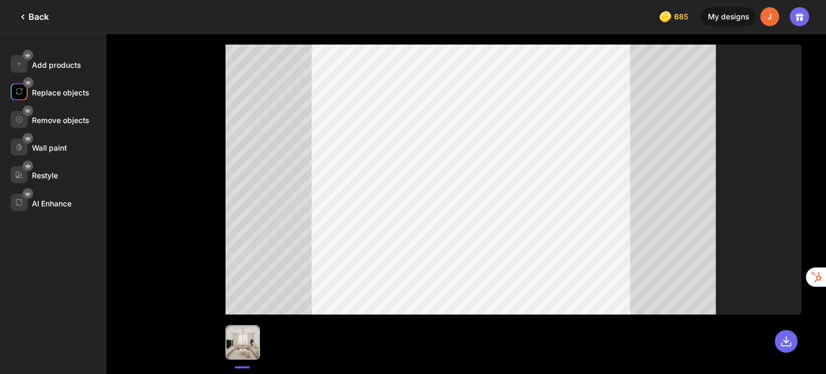 Image resolution: width=826 pixels, height=374 pixels. I want to click on div: Wall paint, so click(49, 148).